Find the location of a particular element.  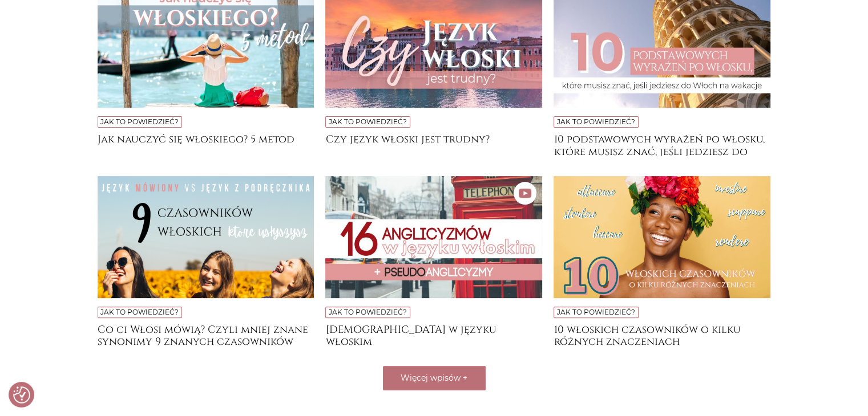

h4: 10 włoskich czasowników o kilku różnych znaczeniach is located at coordinates (662, 335).